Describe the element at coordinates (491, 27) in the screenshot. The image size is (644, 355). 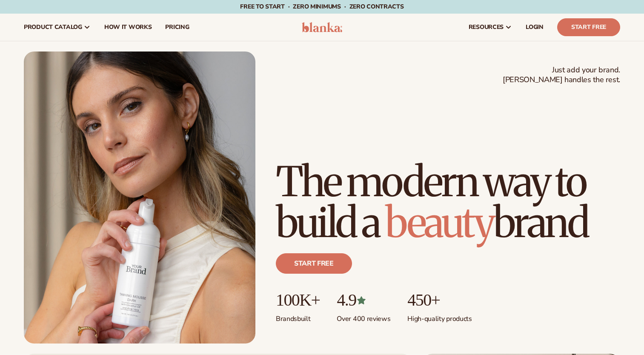
I see `a: resources` at that location.